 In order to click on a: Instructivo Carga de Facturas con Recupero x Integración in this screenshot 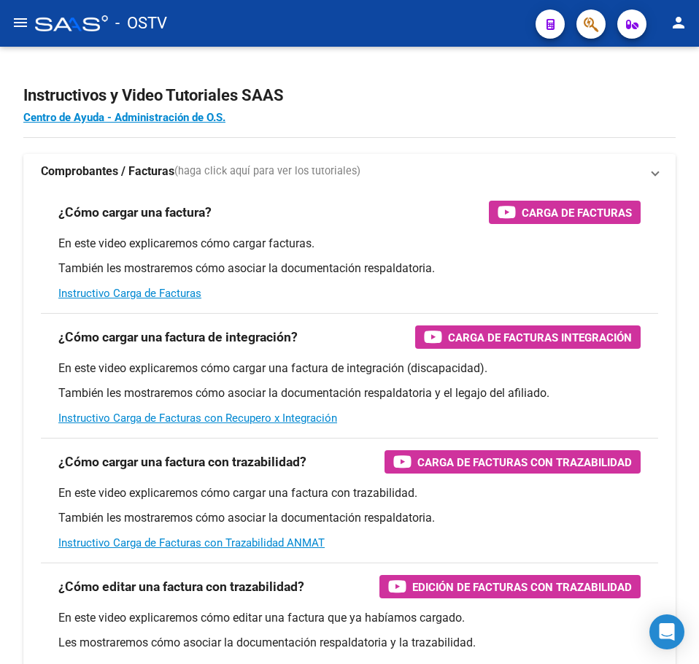, I will do `click(198, 418)`.